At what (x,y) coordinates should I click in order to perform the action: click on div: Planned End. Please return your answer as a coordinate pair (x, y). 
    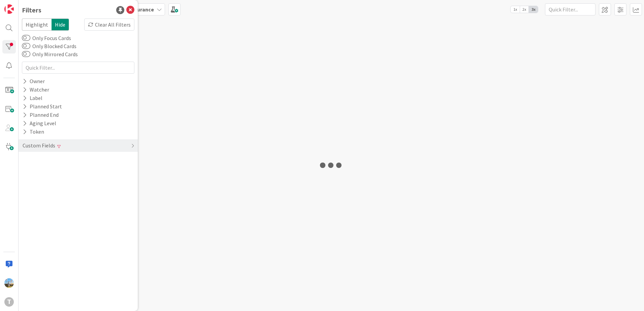
    Looking at the image, I should click on (40, 115).